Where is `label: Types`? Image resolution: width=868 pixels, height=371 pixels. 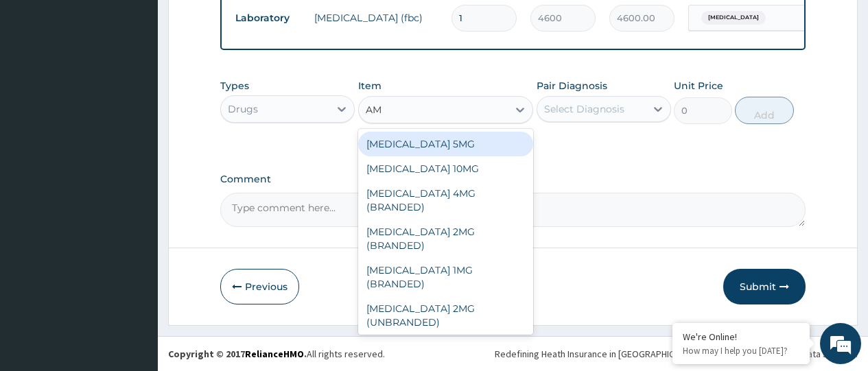 label: Types is located at coordinates (235, 86).